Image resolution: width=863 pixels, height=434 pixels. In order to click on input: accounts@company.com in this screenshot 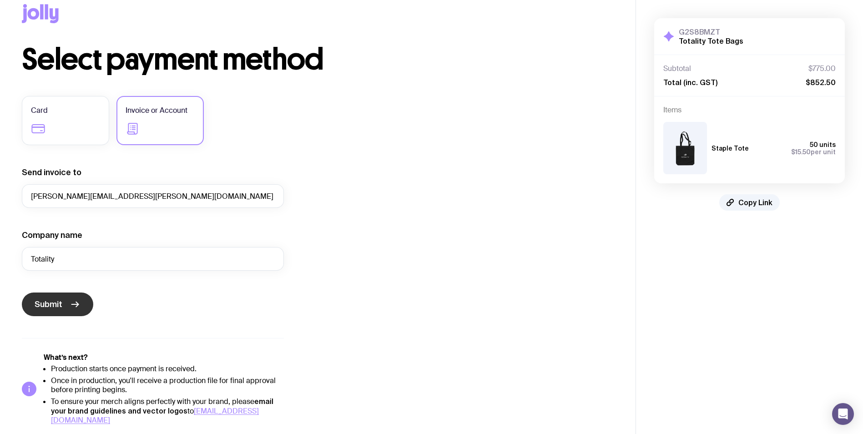, I will do `click(153, 196)`.